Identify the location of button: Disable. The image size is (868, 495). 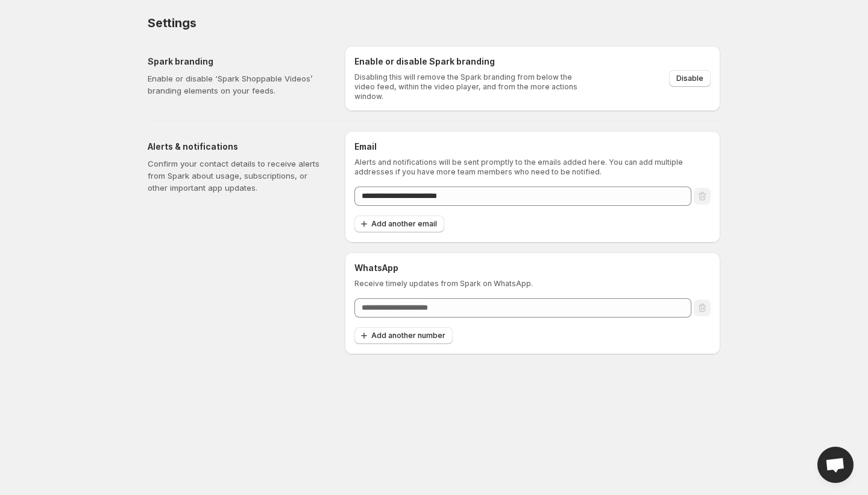
(690, 78).